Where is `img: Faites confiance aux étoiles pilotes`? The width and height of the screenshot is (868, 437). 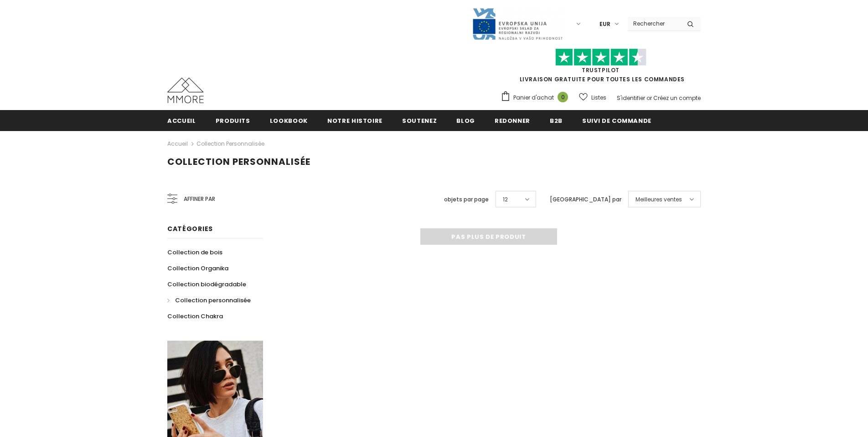 img: Faites confiance aux étoiles pilotes is located at coordinates (601, 57).